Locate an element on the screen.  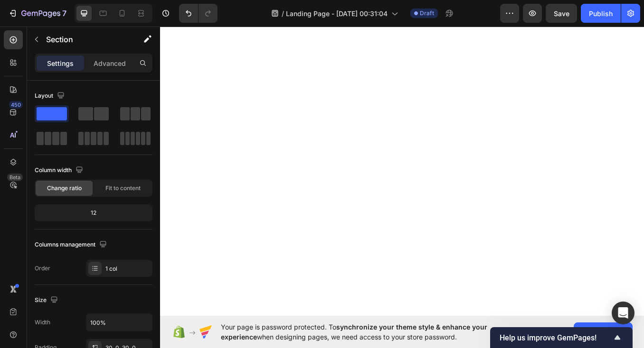
div: Publish is located at coordinates (601, 13).